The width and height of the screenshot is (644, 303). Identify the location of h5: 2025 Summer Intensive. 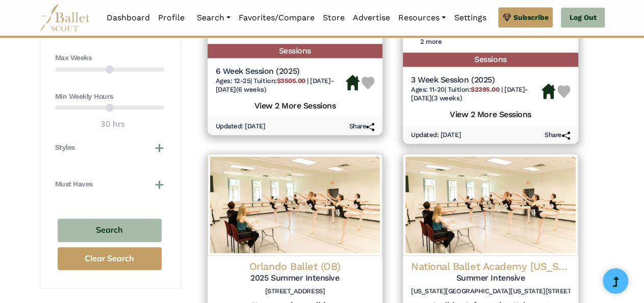
(295, 279).